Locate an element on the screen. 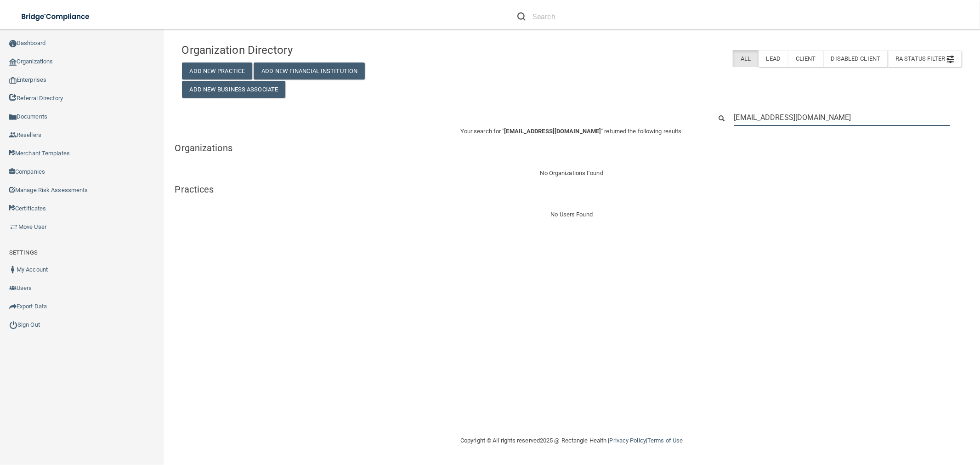 This screenshot has width=980, height=465. img: bridge_compliance_login_screen.278c3ca4.svg is located at coordinates (56, 16).